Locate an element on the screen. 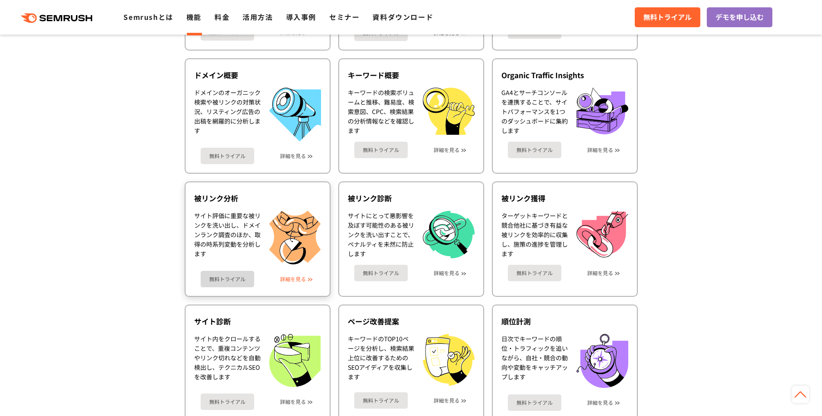 This screenshot has height=416, width=822. div: 日次でキーワードの順位・トラフィックを追いながら、自社・競合の動向や変動をキャッチアップします is located at coordinates (535, 361).